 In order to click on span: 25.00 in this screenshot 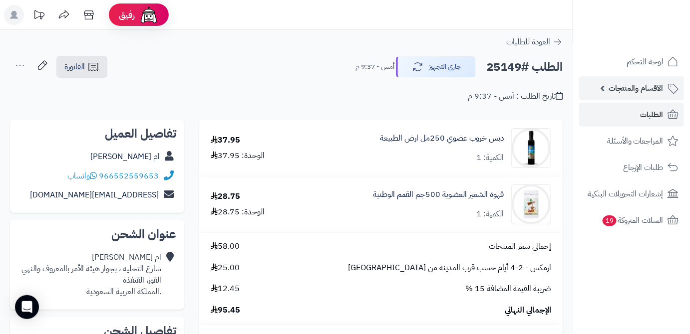, I will do `click(225, 268)`.